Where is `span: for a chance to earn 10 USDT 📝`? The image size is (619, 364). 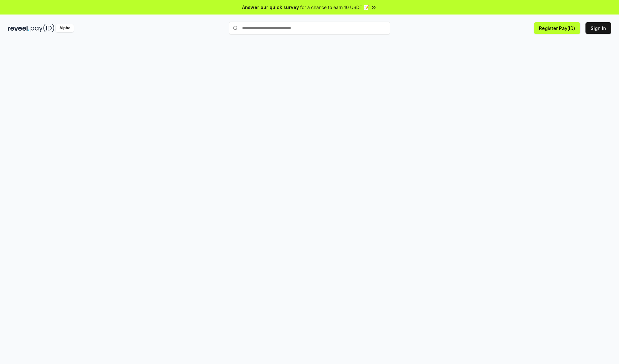 span: for a chance to earn 10 USDT 📝 is located at coordinates (335, 7).